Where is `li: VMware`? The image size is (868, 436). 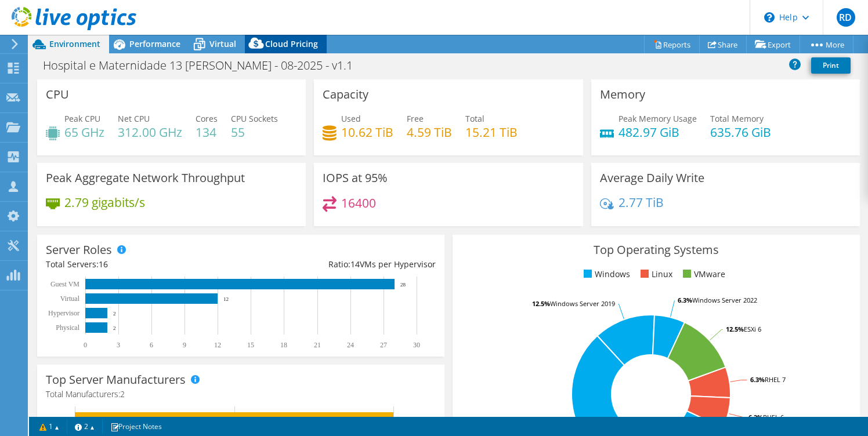
li: VMware is located at coordinates (702, 274).